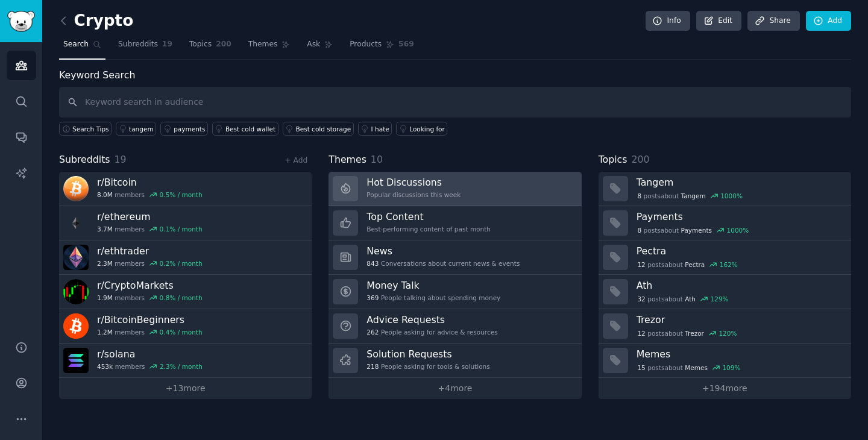 Image resolution: width=868 pixels, height=440 pixels. What do you see at coordinates (150, 319) in the screenshot?
I see `h3: r/ BitcoinBeginners` at bounding box center [150, 319].